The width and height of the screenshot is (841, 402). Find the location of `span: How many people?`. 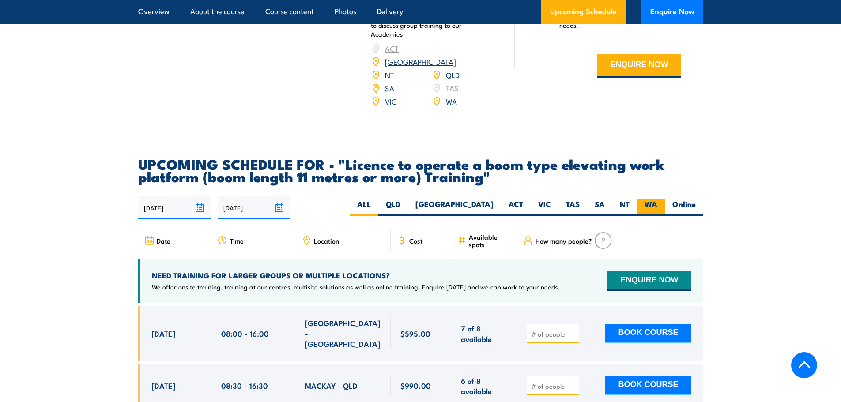

span: How many people? is located at coordinates (564, 241).